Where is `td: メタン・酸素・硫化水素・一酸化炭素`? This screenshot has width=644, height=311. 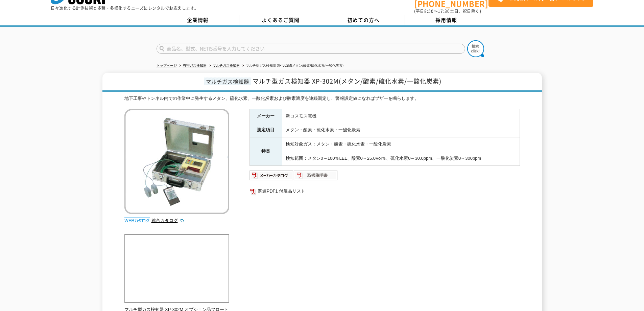
td: メタン・酸素・硫化水素・一酸化炭素 is located at coordinates (401, 130).